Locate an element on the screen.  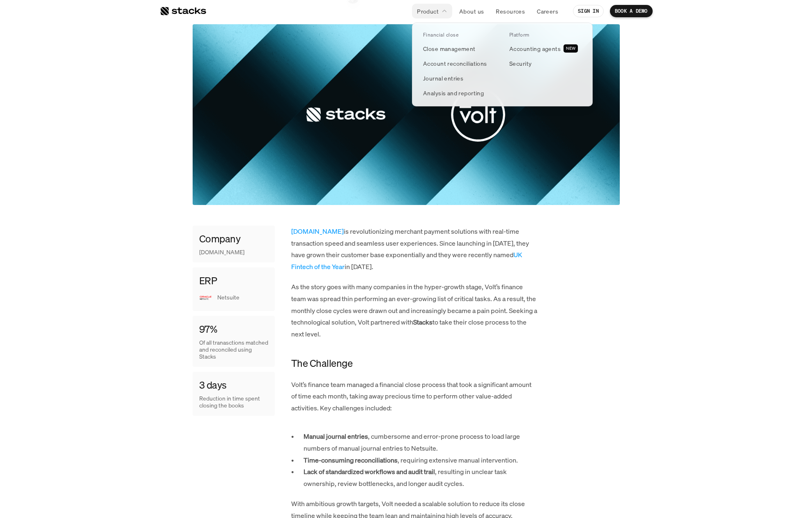
p: Product is located at coordinates (428, 11).